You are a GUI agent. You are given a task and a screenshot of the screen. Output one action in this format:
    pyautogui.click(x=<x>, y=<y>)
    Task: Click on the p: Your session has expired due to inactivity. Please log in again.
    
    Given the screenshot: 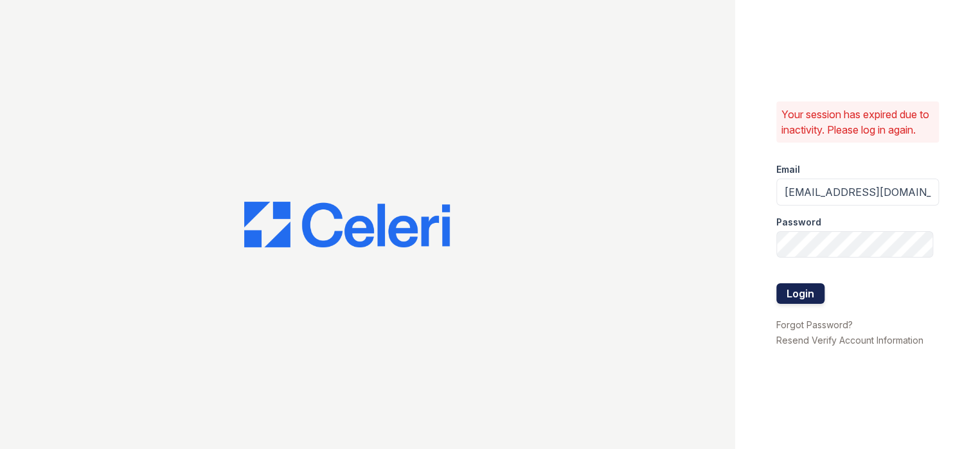 What is the action you would take?
    pyautogui.click(x=857, y=122)
    